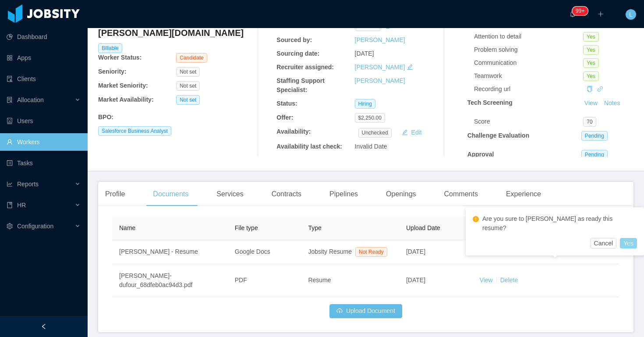 The width and height of the screenshot is (644, 337). I want to click on b: Market Seniority:, so click(123, 85).